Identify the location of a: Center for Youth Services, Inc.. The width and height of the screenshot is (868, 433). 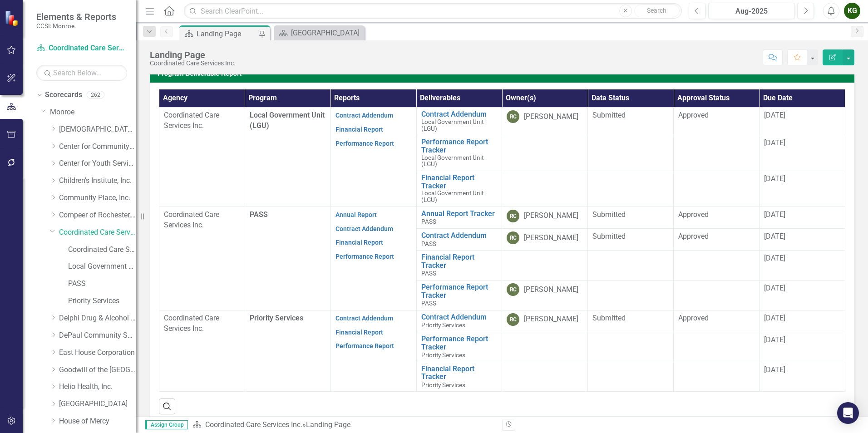
(98, 163).